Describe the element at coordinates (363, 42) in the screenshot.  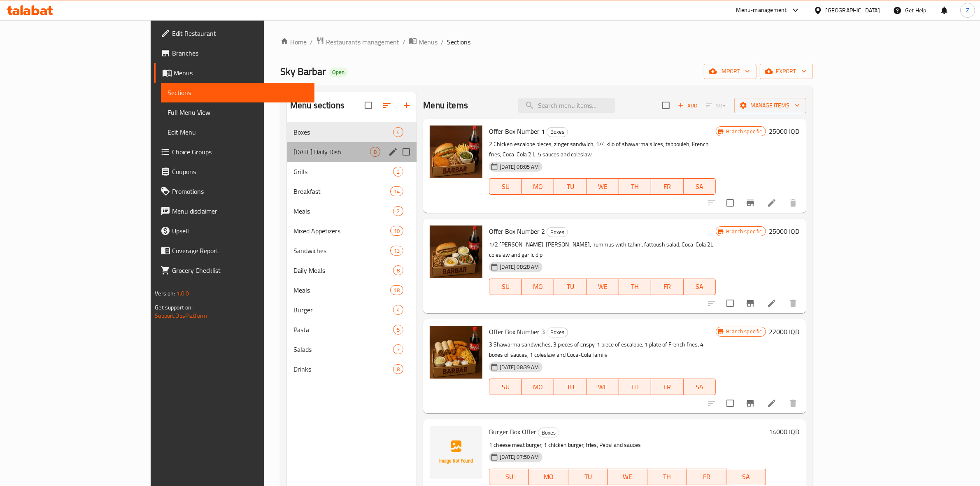
I see `span: Restaurants management` at that location.